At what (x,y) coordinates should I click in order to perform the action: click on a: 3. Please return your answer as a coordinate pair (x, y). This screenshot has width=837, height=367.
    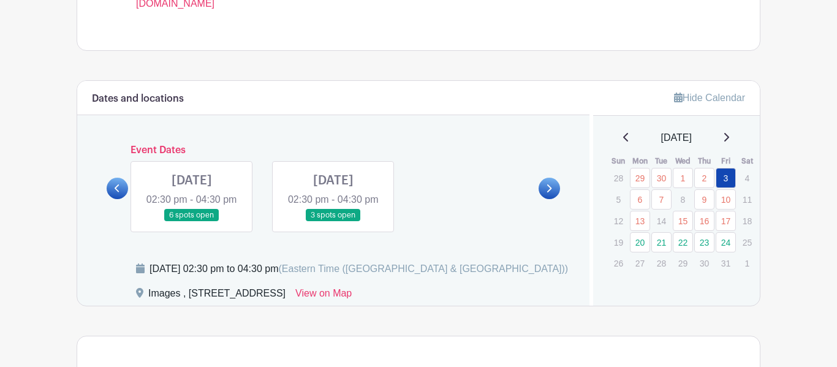
    Looking at the image, I should click on (726, 178).